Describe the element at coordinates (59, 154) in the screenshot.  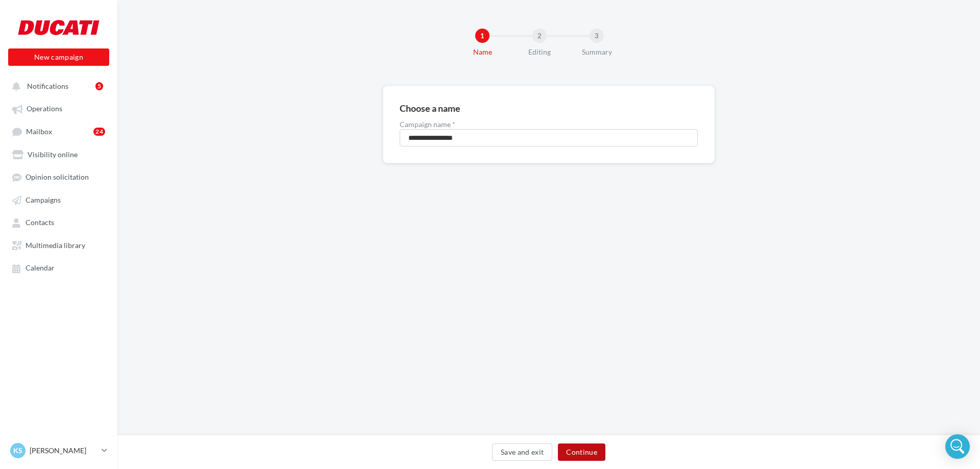
I see `a: Visibility online` at that location.